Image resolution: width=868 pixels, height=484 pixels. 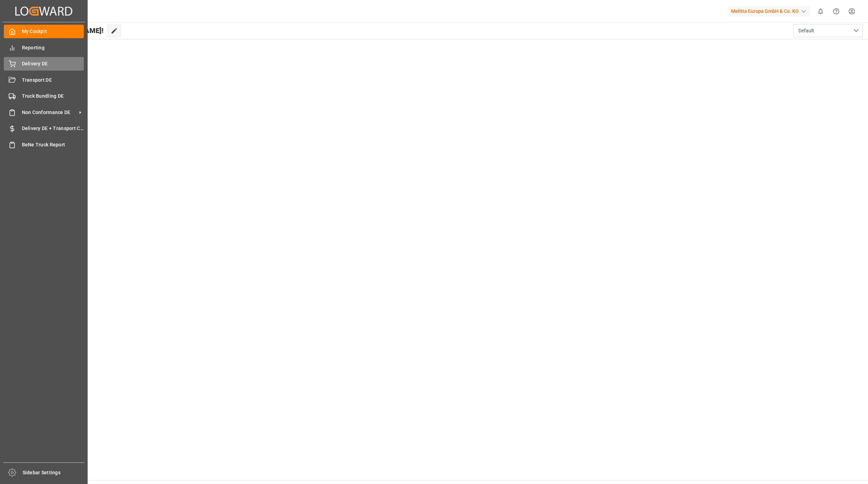 What do you see at coordinates (820, 11) in the screenshot?
I see `button: show 0 new notifications` at bounding box center [820, 11].